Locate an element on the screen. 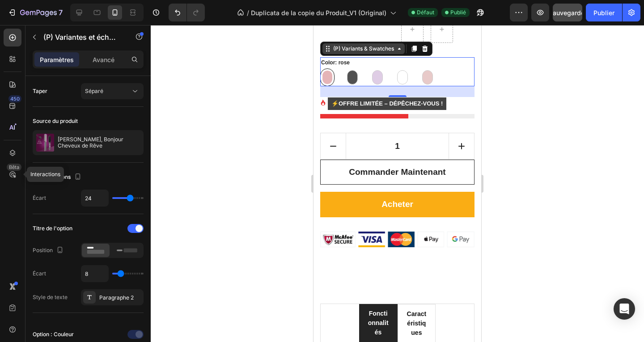 The height and width of the screenshot is (342, 644). button: Acheter is located at coordinates (84, 179).